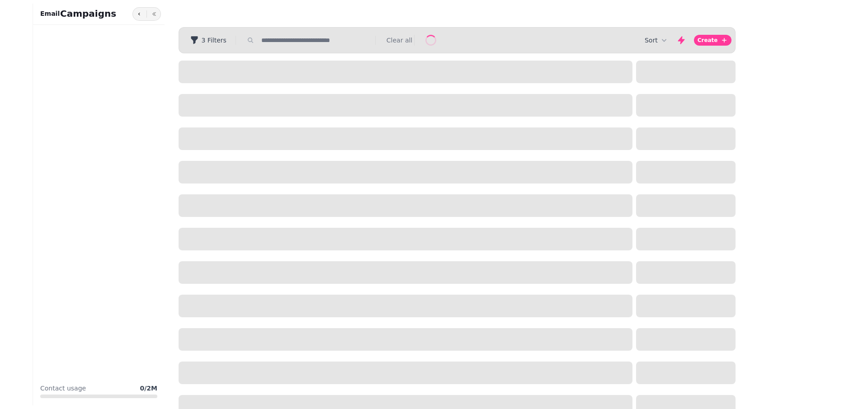 This screenshot has height=409, width=868. What do you see at coordinates (148, 388) in the screenshot?
I see `b: 0 / 2M` at bounding box center [148, 388].